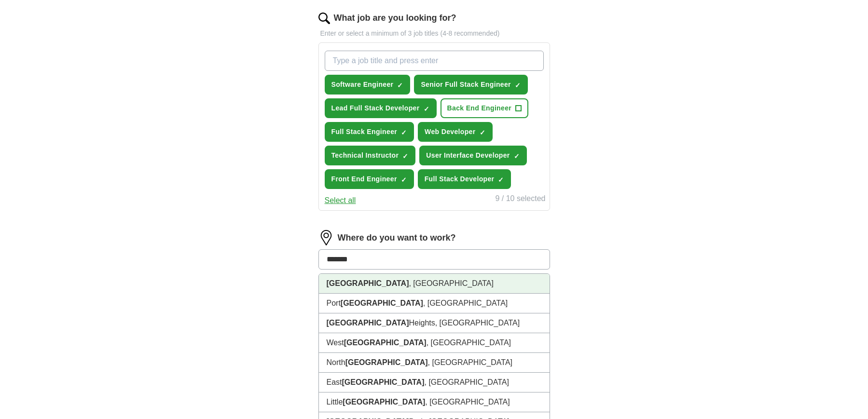  What do you see at coordinates (363, 85) in the screenshot?
I see `span: Software Engineer` at bounding box center [363, 85].